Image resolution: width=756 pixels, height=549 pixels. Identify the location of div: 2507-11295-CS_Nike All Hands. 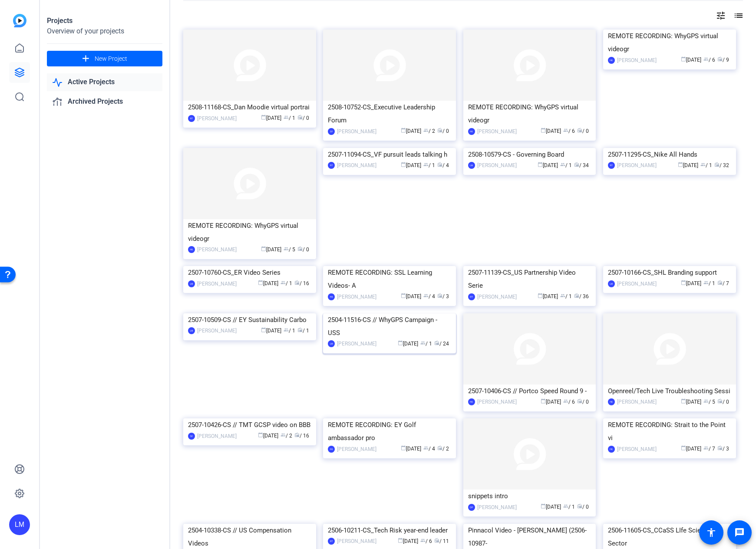
(670, 154).